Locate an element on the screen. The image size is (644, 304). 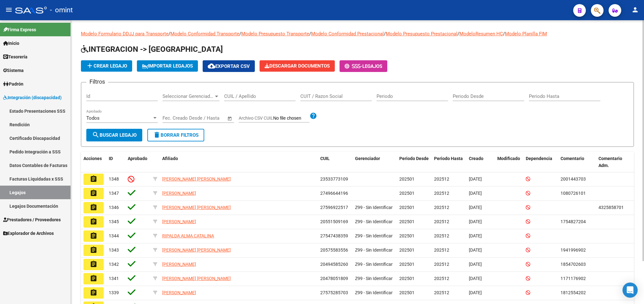
span: 1341 is located at coordinates (114, 278).